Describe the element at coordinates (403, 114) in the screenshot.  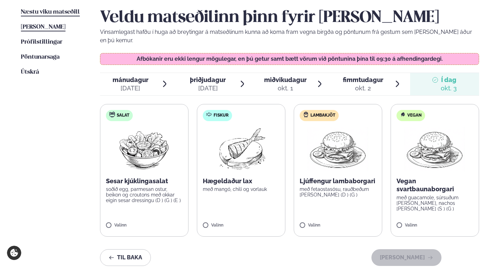
I see `img: Vegan.svg` at that location.